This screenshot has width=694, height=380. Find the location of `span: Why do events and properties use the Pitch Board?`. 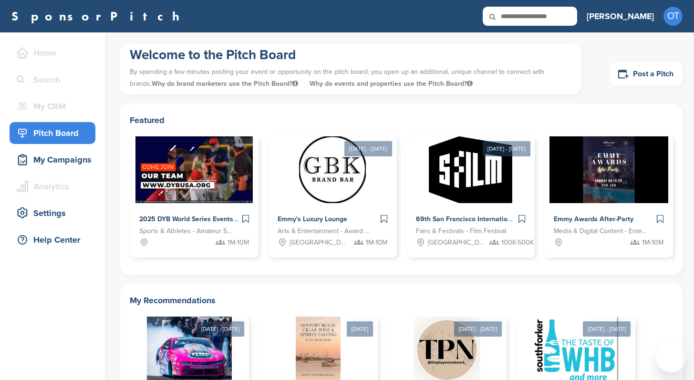

span: Why do events and properties use the Pitch Board? is located at coordinates (391, 83).